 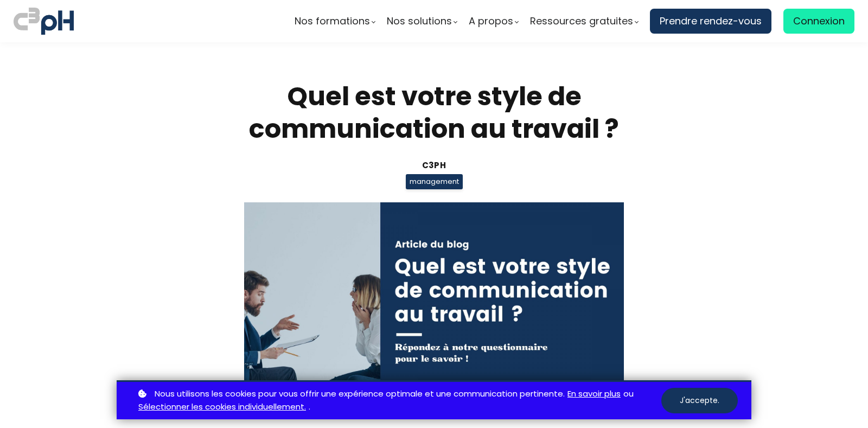 What do you see at coordinates (594, 394) in the screenshot?
I see `a: En savoir plus` at bounding box center [594, 394].